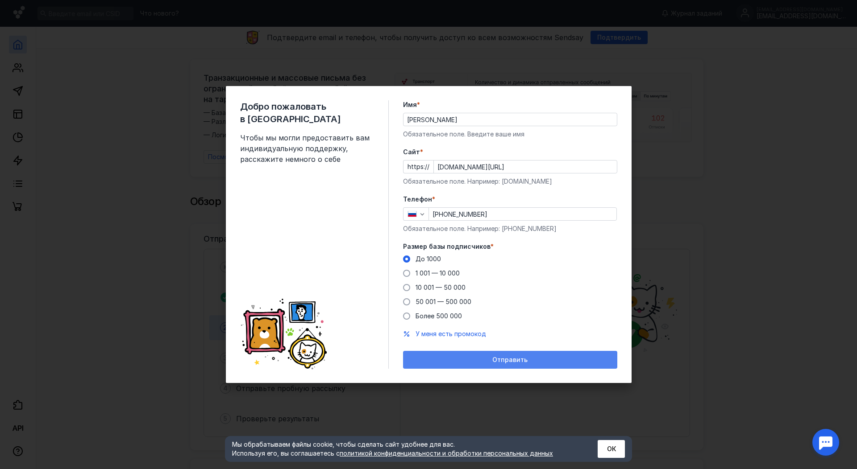 The width and height of the screenshot is (857, 469). I want to click on span: Телефон, so click(417, 199).